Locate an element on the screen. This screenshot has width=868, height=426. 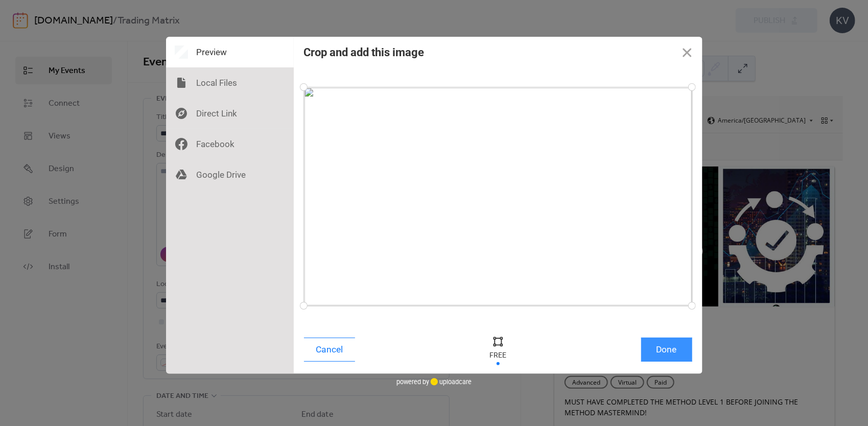
button: Done is located at coordinates (666, 349).